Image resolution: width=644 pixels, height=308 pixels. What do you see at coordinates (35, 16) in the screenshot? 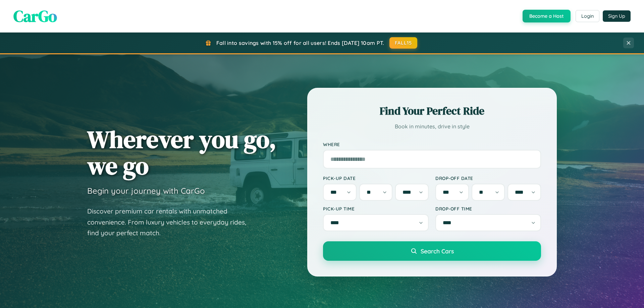
I see `span: CarGo` at bounding box center [35, 16].